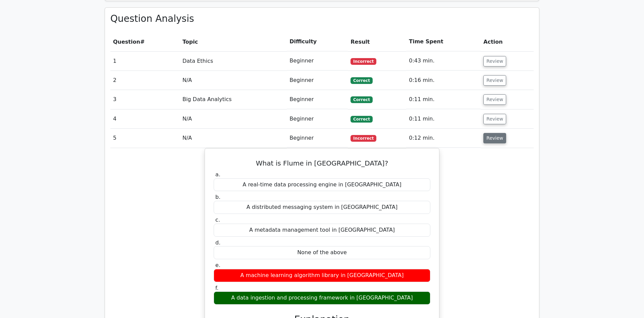 The width and height of the screenshot is (644, 318). What do you see at coordinates (507, 41) in the screenshot?
I see `th: Action` at bounding box center [507, 41].